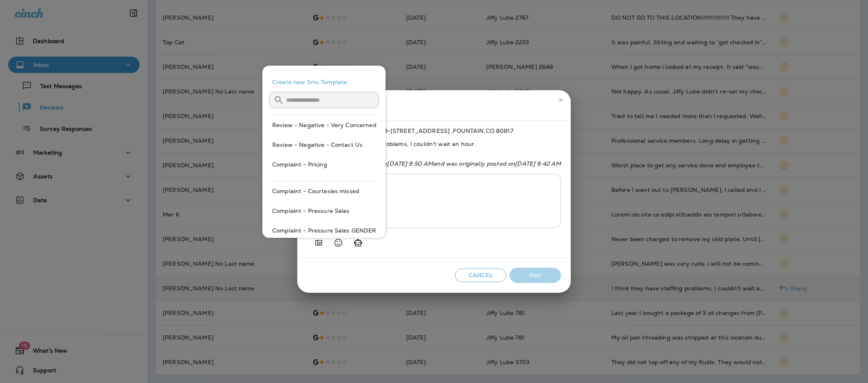 This screenshot has width=868, height=383. Describe the element at coordinates (358, 243) in the screenshot. I see `button: Generate AI response` at that location.